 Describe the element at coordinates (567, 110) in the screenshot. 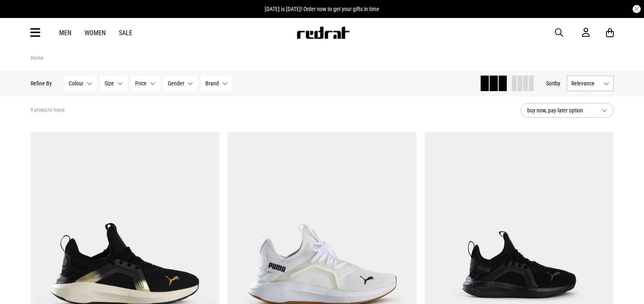

I see `button: buy now, pay later option` at that location.